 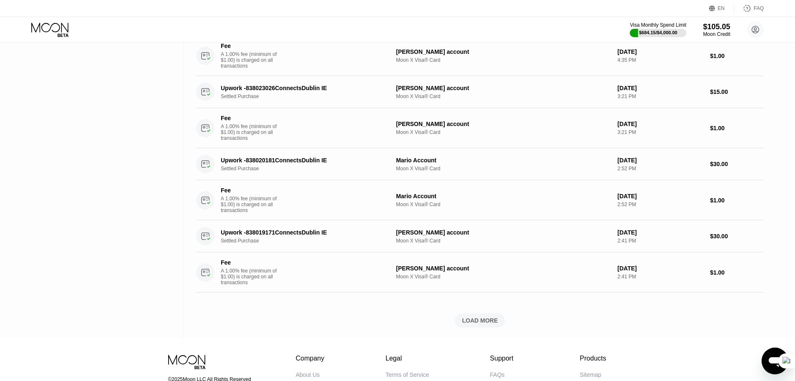 What do you see at coordinates (480, 200) in the screenshot?
I see `div: FeeA 1.00% fee (minimum of $1.00) is charged on all transactionsMario AccountMoon X Visa® Card[DA...` at bounding box center [480, 200].